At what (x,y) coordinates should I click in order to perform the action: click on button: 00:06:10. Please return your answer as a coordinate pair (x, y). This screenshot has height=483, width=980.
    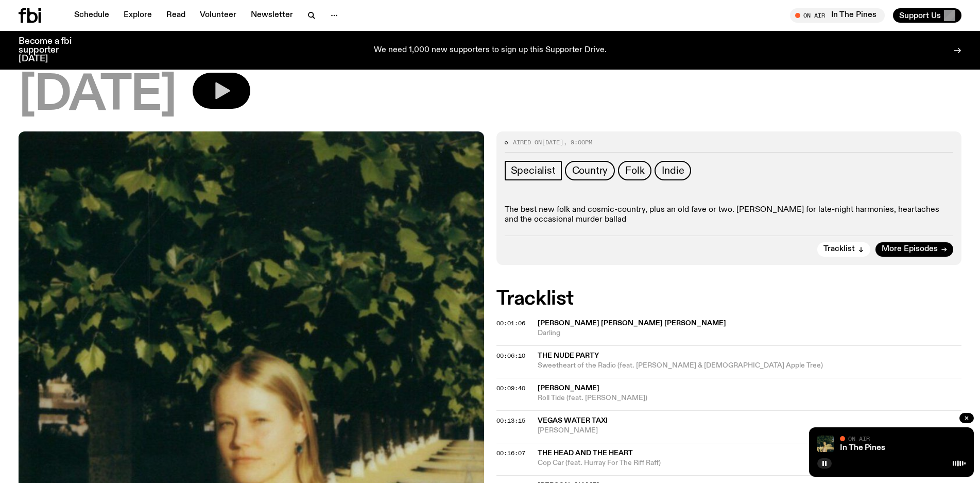
    Looking at the image, I should click on (511, 356).